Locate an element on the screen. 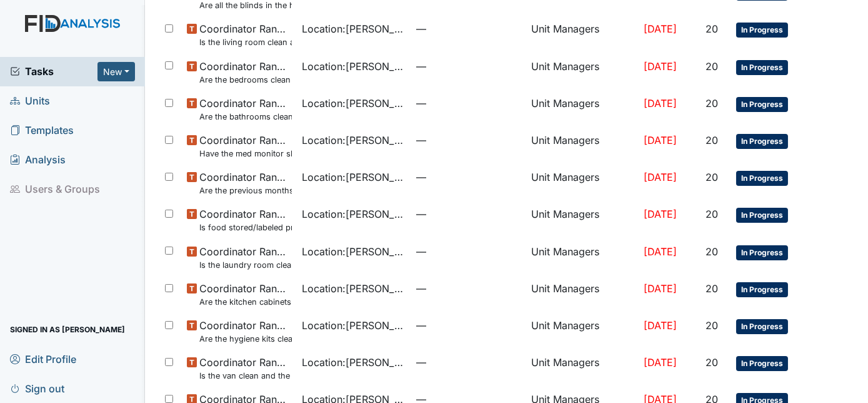 Image resolution: width=868 pixels, height=403 pixels. small: Are the hygiene kits clean? is located at coordinates (246, 339).